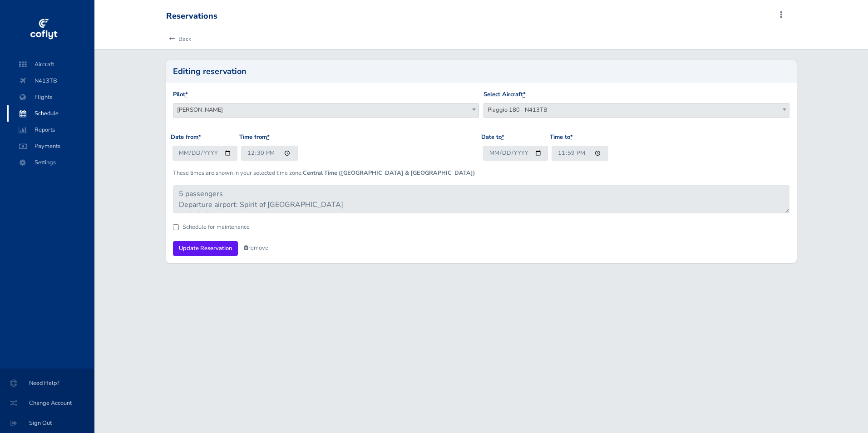  I want to click on span: Need Help?, so click(47, 383).